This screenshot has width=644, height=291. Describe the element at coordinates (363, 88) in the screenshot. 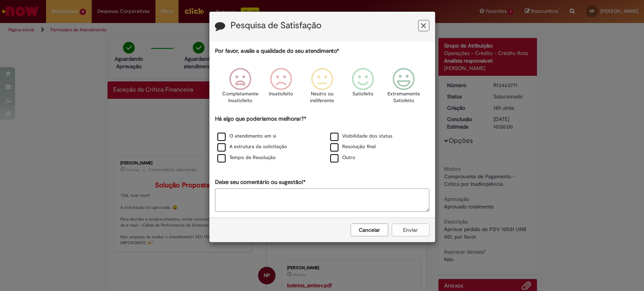

I see `div: Satisfeito` at that location.